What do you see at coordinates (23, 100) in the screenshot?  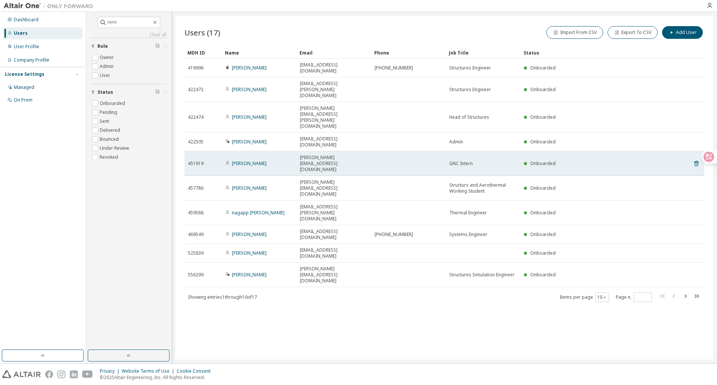 I see `div: On Prem` at bounding box center [23, 100].